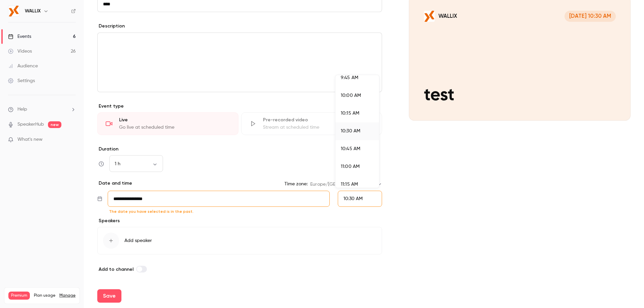  What do you see at coordinates (351, 148) in the screenshot?
I see `span: 10:45 AM` at bounding box center [351, 148].